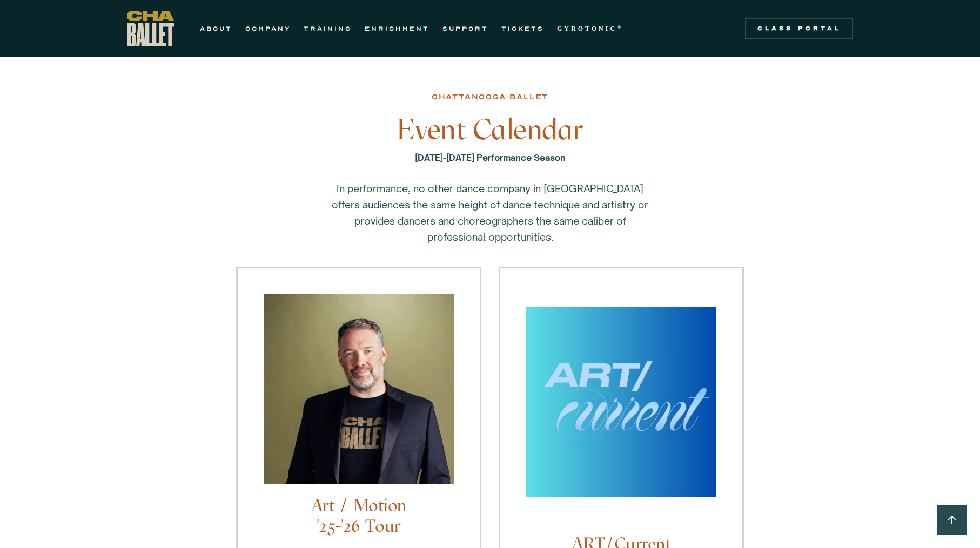 This screenshot has width=980, height=548. What do you see at coordinates (490, 130) in the screenshot?
I see `h3: Event Calendar` at bounding box center [490, 130].